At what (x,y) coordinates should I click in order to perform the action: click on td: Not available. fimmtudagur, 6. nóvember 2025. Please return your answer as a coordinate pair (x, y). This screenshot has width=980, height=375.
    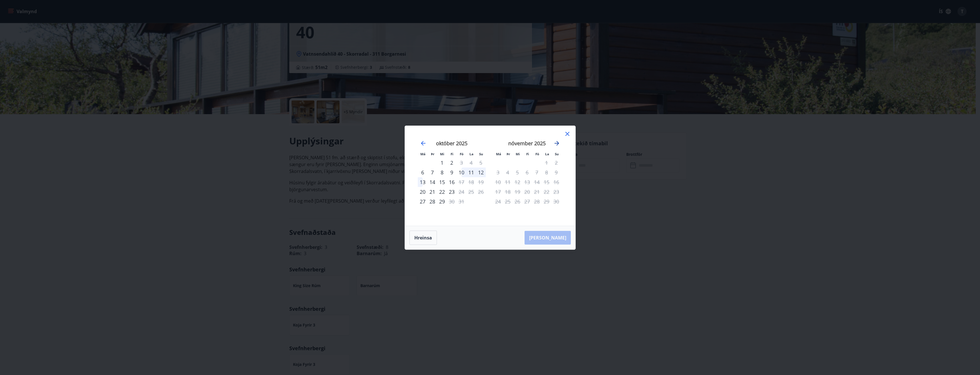
    Looking at the image, I should click on (527, 173).